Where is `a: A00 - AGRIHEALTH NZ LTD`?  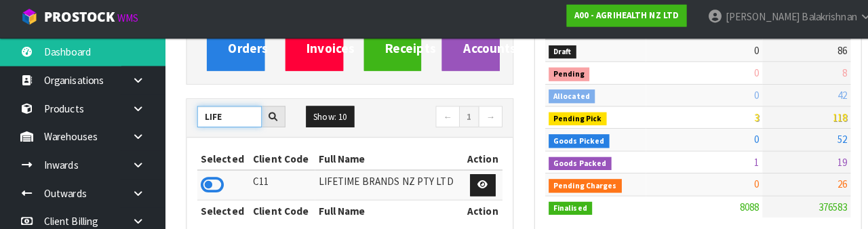 a: A00 - AGRIHEALTH NZ LTD is located at coordinates (617, 19).